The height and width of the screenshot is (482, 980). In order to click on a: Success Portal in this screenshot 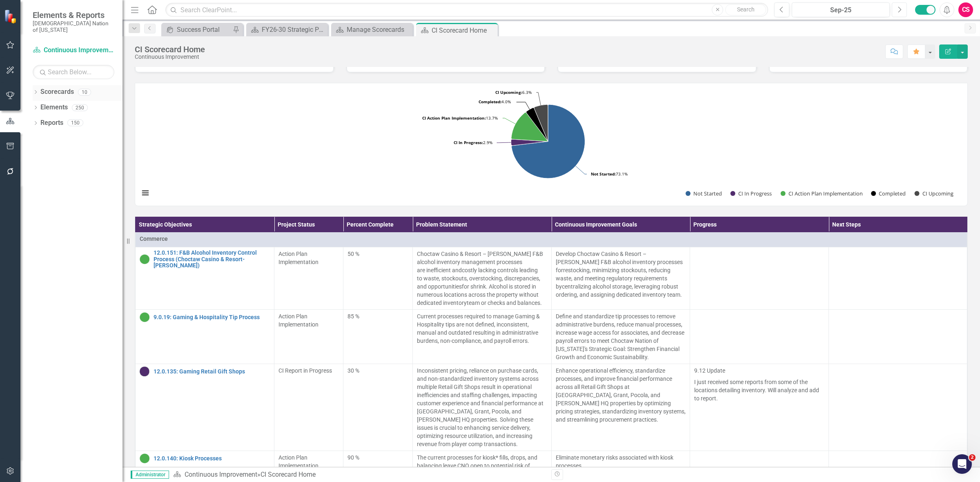, I will do `click(197, 29)`.